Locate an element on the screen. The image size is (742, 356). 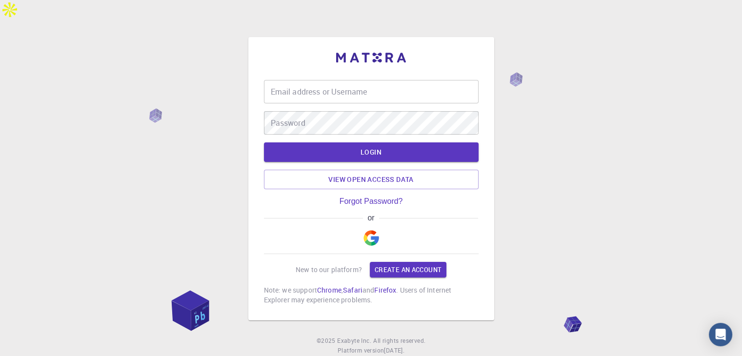
img: Google is located at coordinates (371, 238).